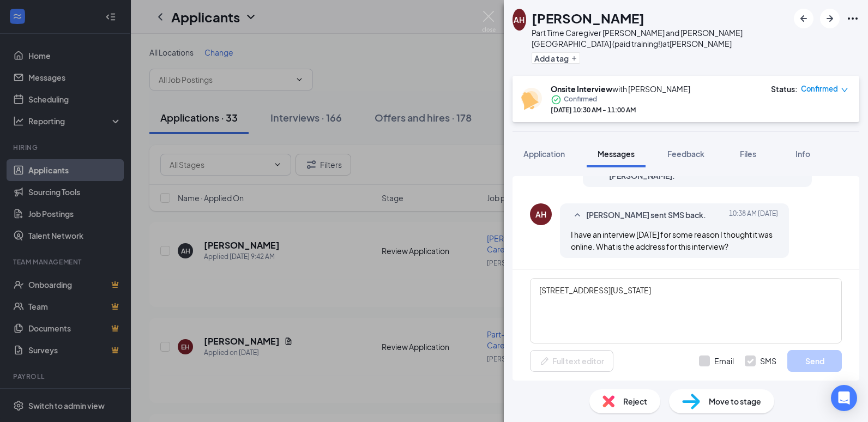 Image resolution: width=868 pixels, height=422 pixels. I want to click on span: Messages, so click(616, 154).